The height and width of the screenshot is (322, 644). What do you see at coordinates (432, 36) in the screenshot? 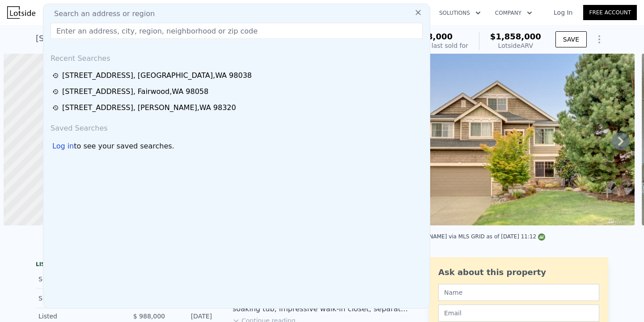
I see `span: $888,000` at bounding box center [432, 36].